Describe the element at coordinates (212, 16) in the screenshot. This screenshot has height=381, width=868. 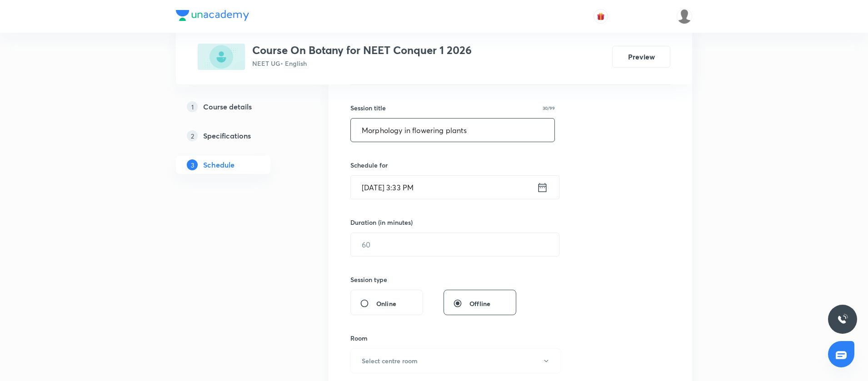
I see `img: Company Logo` at that location.